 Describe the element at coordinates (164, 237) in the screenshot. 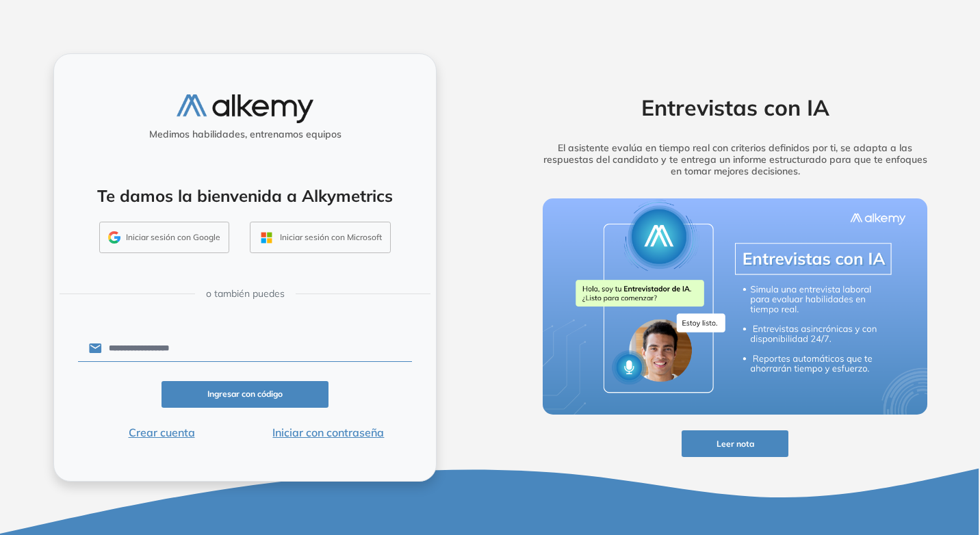

I see `button: Iniciar sesión con Google` at that location.